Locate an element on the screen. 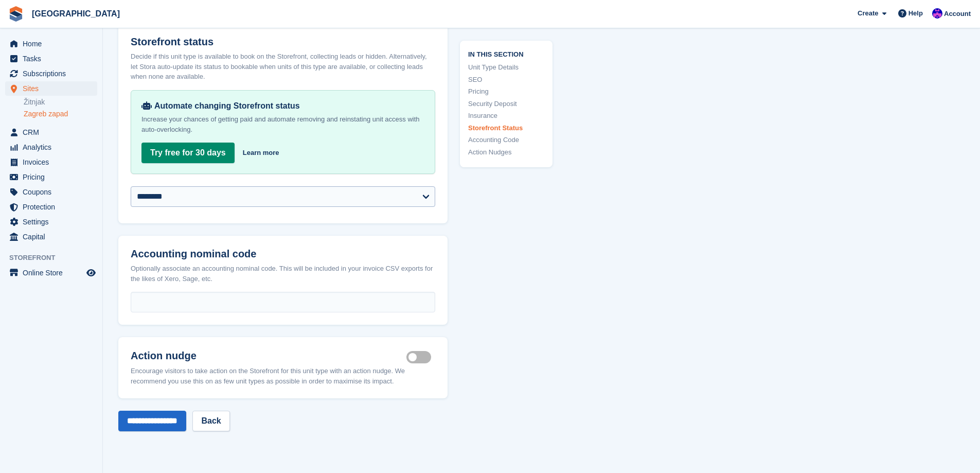 This screenshot has width=980, height=473. span: Protection is located at coordinates (53, 207).